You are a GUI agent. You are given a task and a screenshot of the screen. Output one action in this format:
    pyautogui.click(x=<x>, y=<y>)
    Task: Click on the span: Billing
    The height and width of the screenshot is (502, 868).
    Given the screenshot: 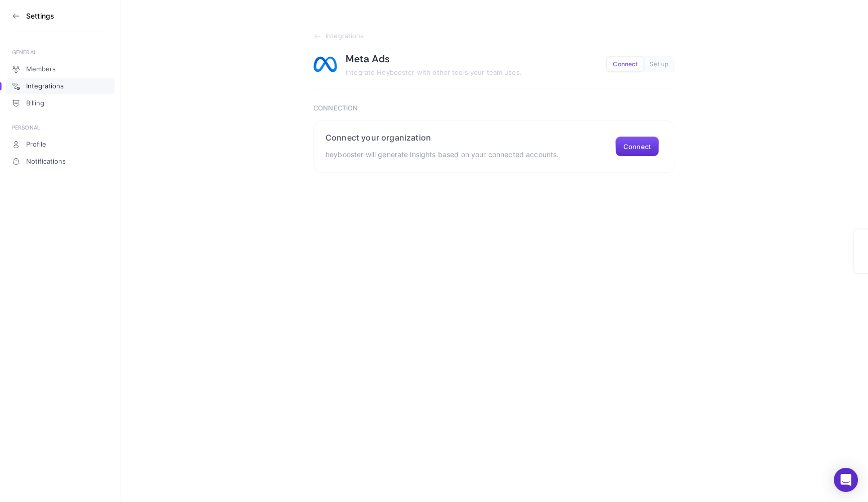 What is the action you would take?
    pyautogui.click(x=35, y=103)
    